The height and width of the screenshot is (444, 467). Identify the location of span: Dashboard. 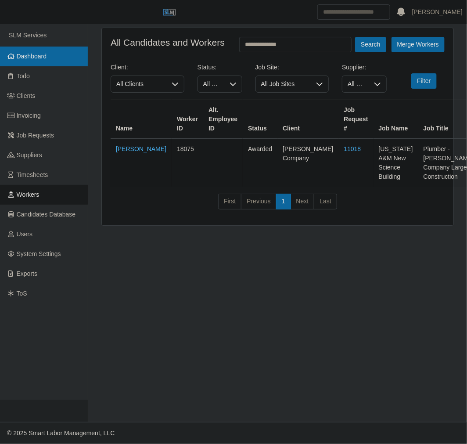
(32, 56).